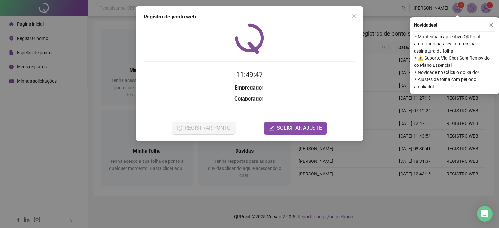 This screenshot has height=228, width=499. I want to click on span: ⚬ Novidade no Cálculo do Saldo!, so click(455, 72).